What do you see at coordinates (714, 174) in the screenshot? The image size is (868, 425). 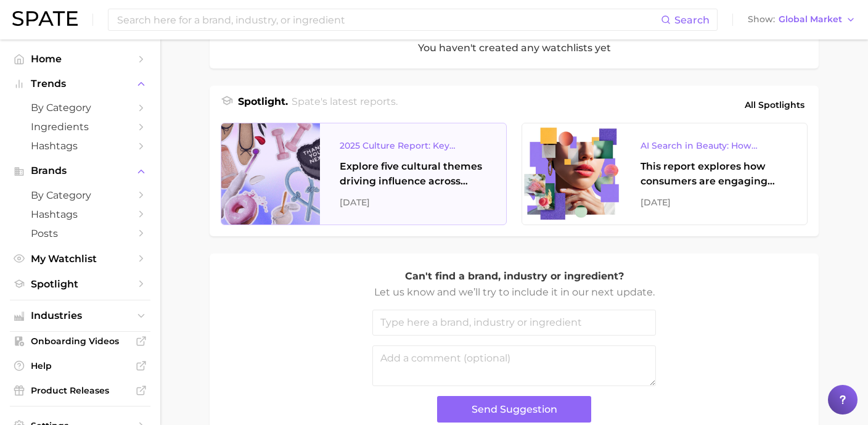 I see `div: This report explores how consumers are engaging with AI-powered search tools — and what it means ...` at bounding box center [714, 174].